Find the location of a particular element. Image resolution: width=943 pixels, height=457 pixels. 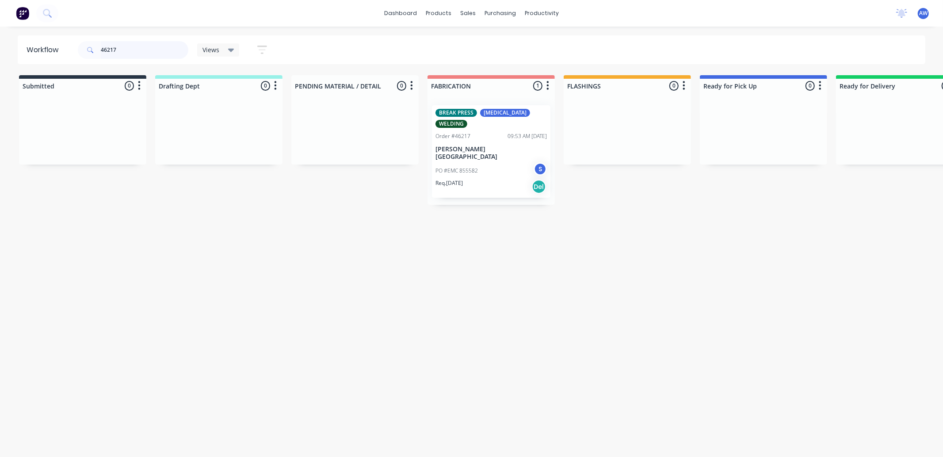

div: Workflow is located at coordinates (45, 50).